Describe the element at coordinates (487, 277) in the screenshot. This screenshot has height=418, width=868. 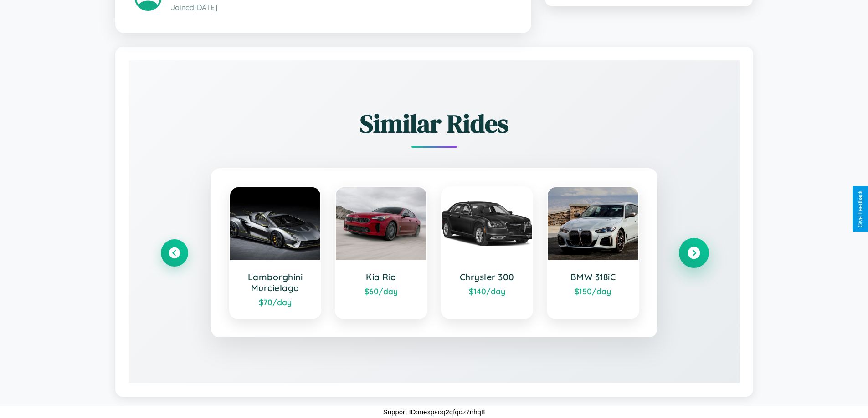
I see `h3: Chrysler 300` at that location.